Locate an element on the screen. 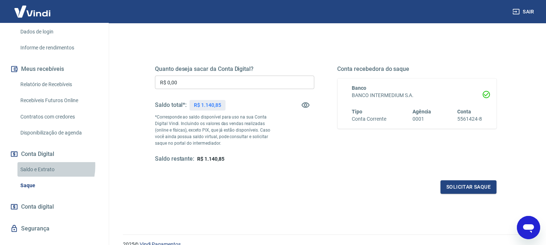  button: Sair is located at coordinates (524, 12).